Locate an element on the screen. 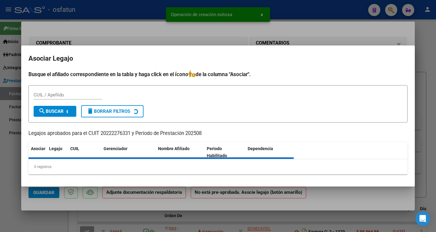 The width and height of the screenshot is (436, 232). div: Open Intercom Messenger is located at coordinates (423, 218).